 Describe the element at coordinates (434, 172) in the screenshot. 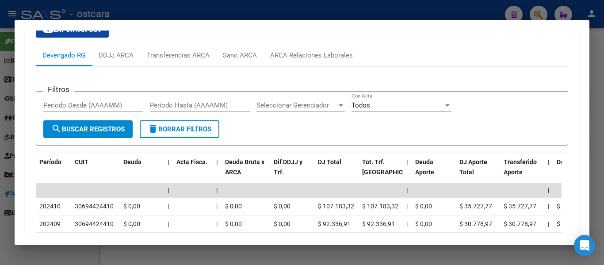

I see `datatable-header-cell: Deuda Aporte` at that location.